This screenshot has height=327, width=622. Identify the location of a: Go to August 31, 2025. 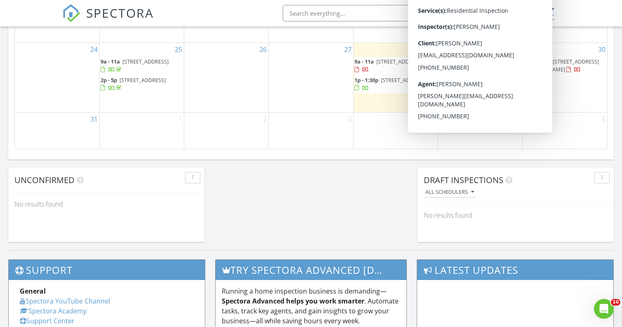
(94, 119).